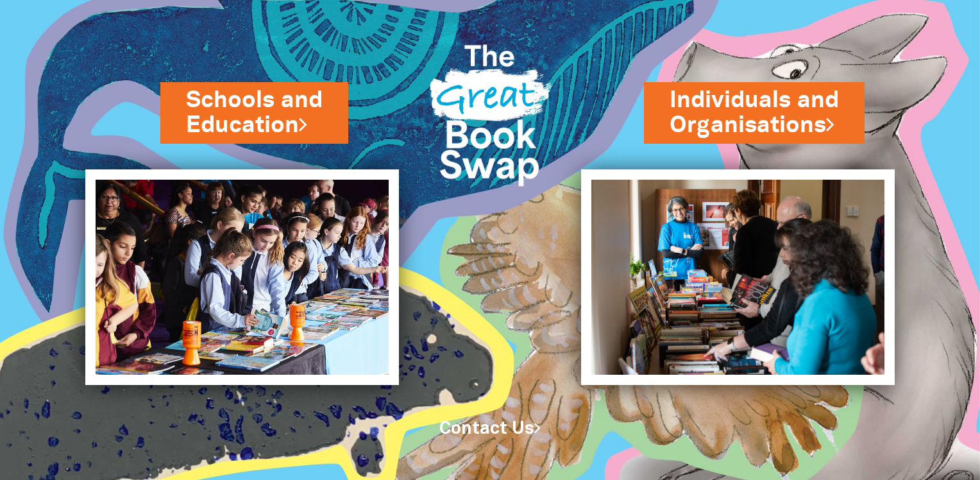 This screenshot has height=480, width=980. Describe the element at coordinates (490, 429) in the screenshot. I see `a: Contact Us` at that location.